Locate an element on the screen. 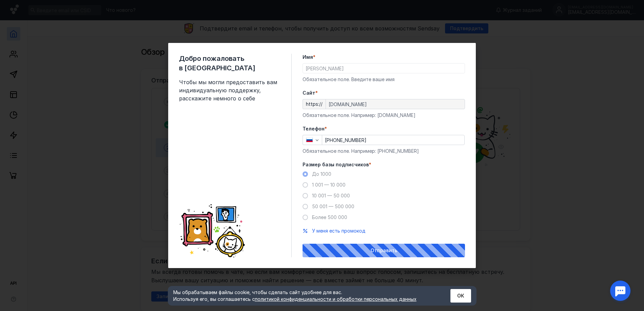 The image size is (644, 311). div: Обязательное поле. Введите ваше имя is located at coordinates (384, 80).